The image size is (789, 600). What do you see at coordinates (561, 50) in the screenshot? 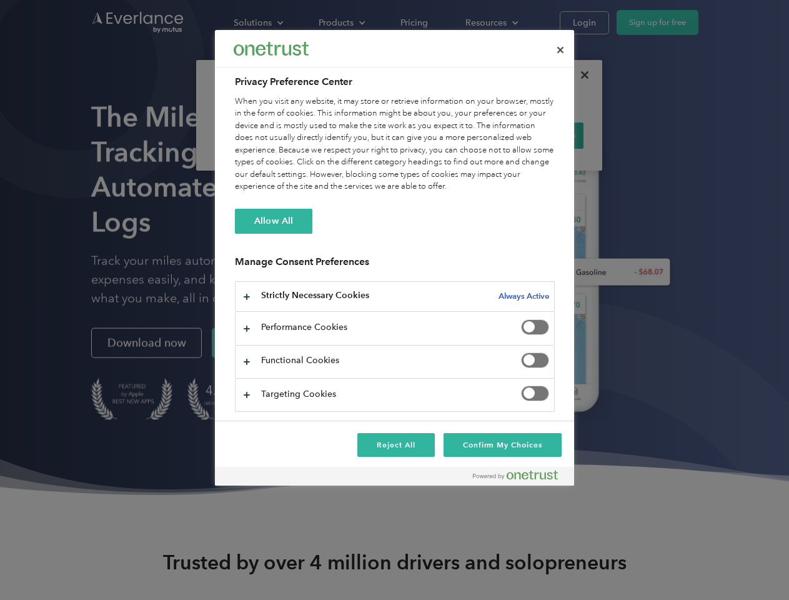
I see `button: Close` at bounding box center [561, 50].